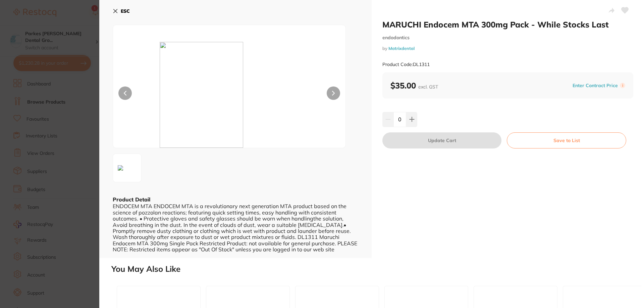  I want to click on b: ESC, so click(125, 11).